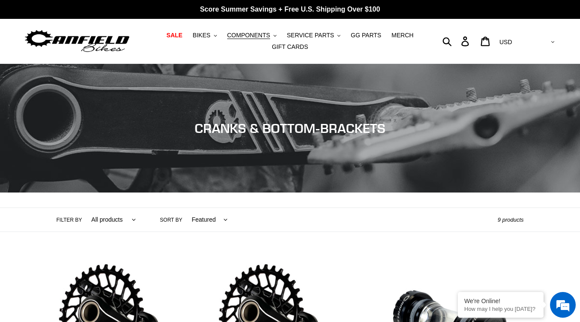 The width and height of the screenshot is (580, 322). What do you see at coordinates (290, 47) in the screenshot?
I see `span: GIFT CARDS` at bounding box center [290, 47].